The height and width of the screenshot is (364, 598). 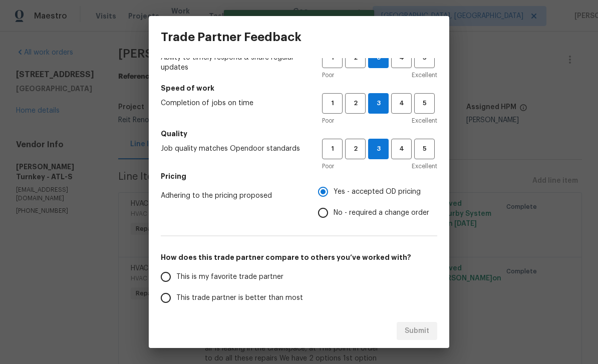 I want to click on span: No - required a change order, so click(x=381, y=213).